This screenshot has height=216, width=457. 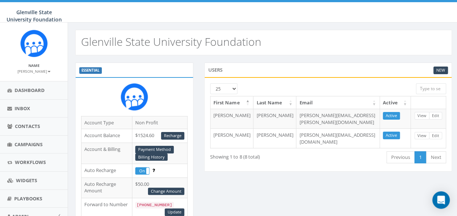 I want to click on label: On, so click(x=142, y=171).